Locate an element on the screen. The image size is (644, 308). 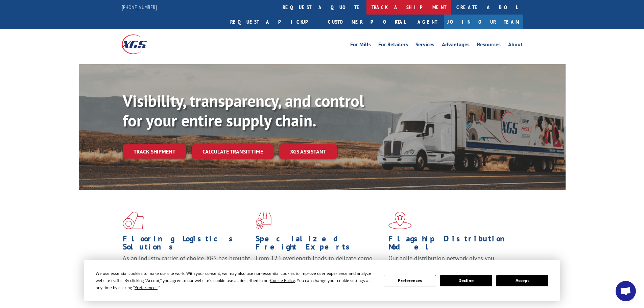
span: Preferences is located at coordinates (146, 287).